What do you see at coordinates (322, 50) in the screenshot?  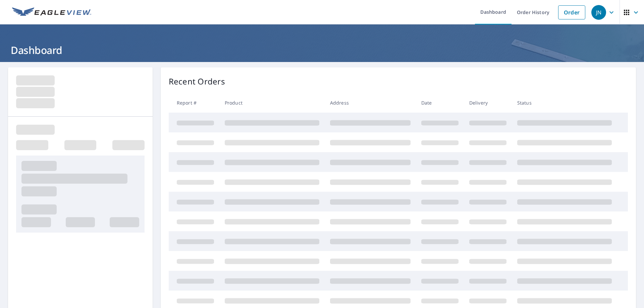 I see `h1: Dashboard` at bounding box center [322, 50].